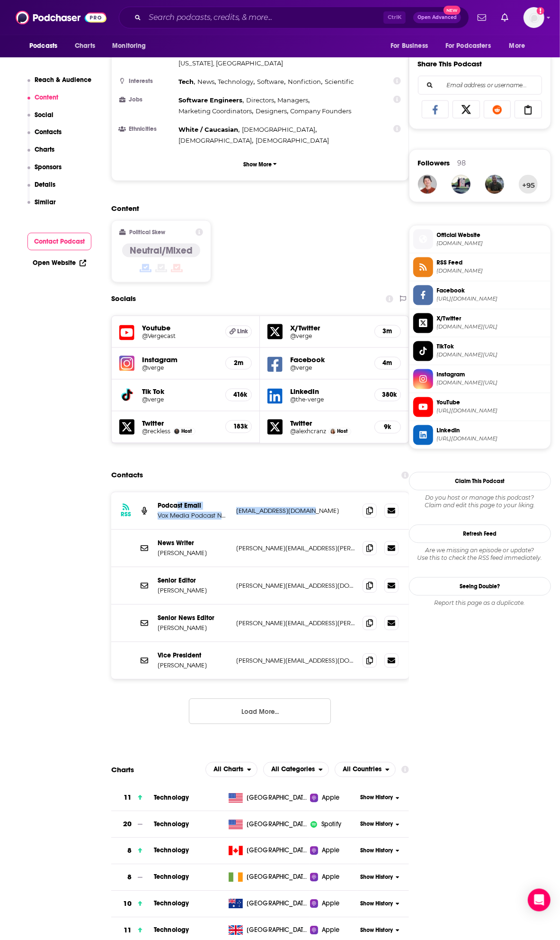  Describe the element at coordinates (492, 431) in the screenshot. I see `span: Linkedin` at that location.